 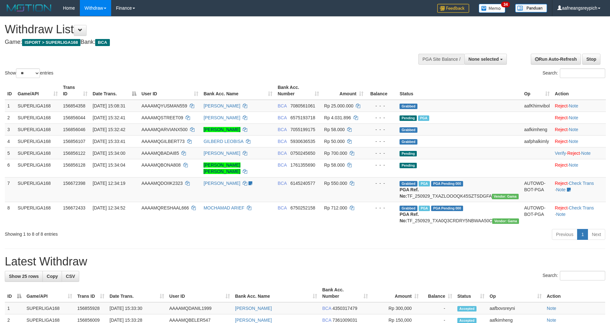 I want to click on img: Feedback.jpg, so click(x=453, y=8).